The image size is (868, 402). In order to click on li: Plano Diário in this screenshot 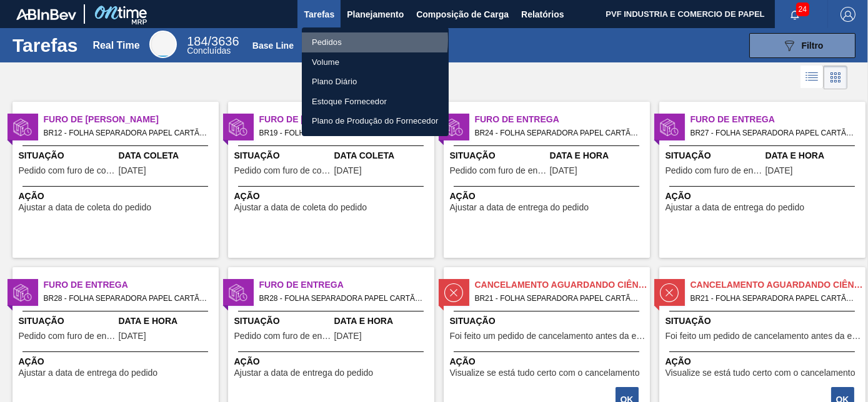, I will do `click(375, 82)`.